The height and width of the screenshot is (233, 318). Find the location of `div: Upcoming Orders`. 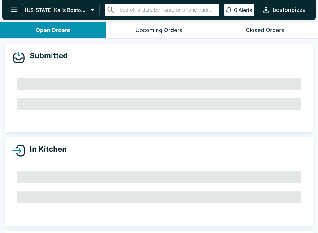

div: Upcoming Orders is located at coordinates (159, 30).